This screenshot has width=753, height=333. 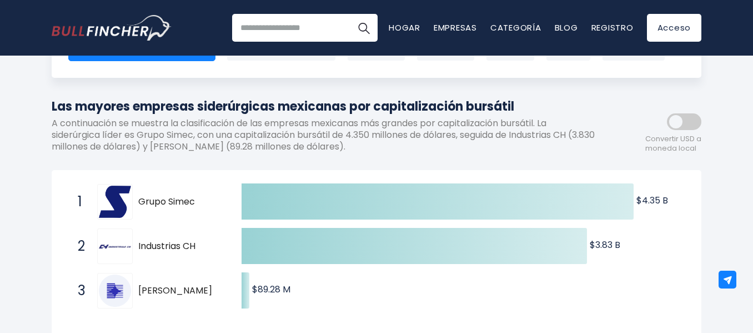 I want to click on a: Registro, so click(x=613, y=27).